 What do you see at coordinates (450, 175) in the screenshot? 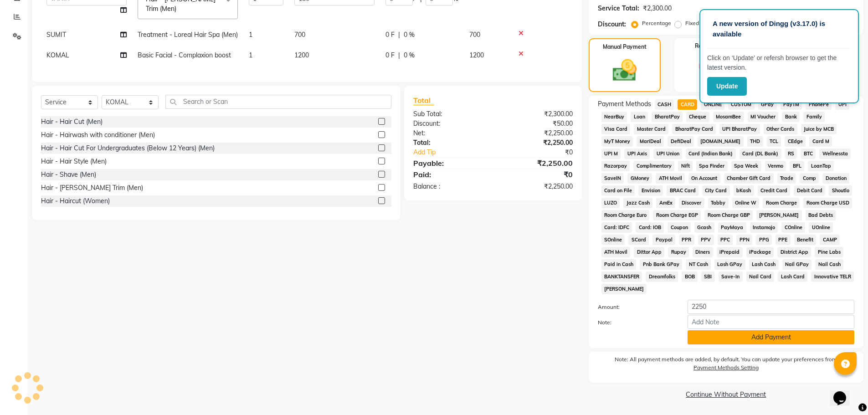
I see `div: Paid:` at bounding box center [450, 175].